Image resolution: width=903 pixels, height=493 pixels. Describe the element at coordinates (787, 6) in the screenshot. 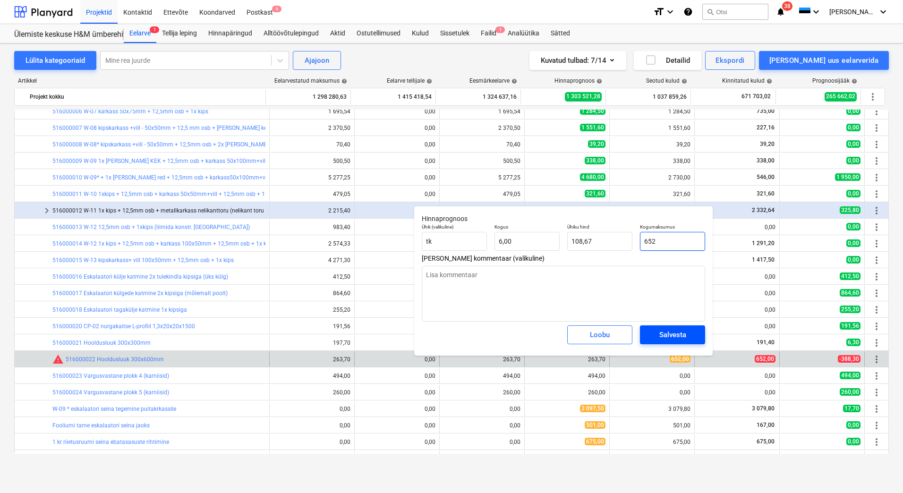

I see `span: 38` at that location.